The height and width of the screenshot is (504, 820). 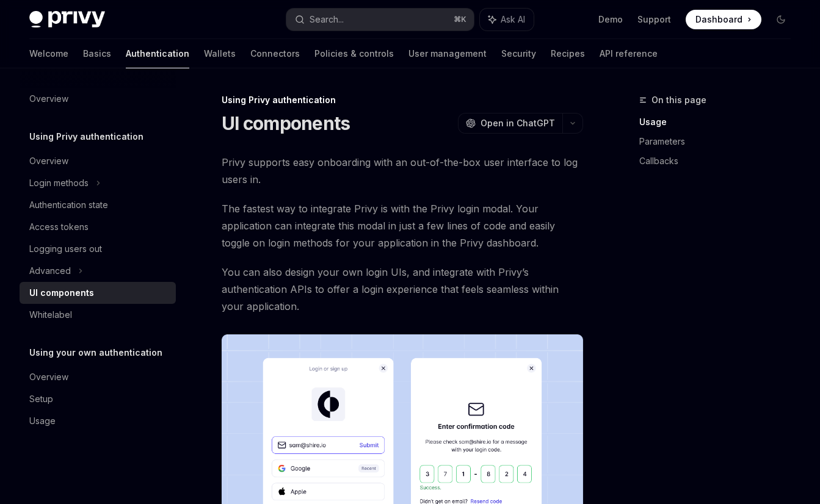 What do you see at coordinates (380, 19) in the screenshot?
I see `button: Search...⌘K` at bounding box center [380, 19].